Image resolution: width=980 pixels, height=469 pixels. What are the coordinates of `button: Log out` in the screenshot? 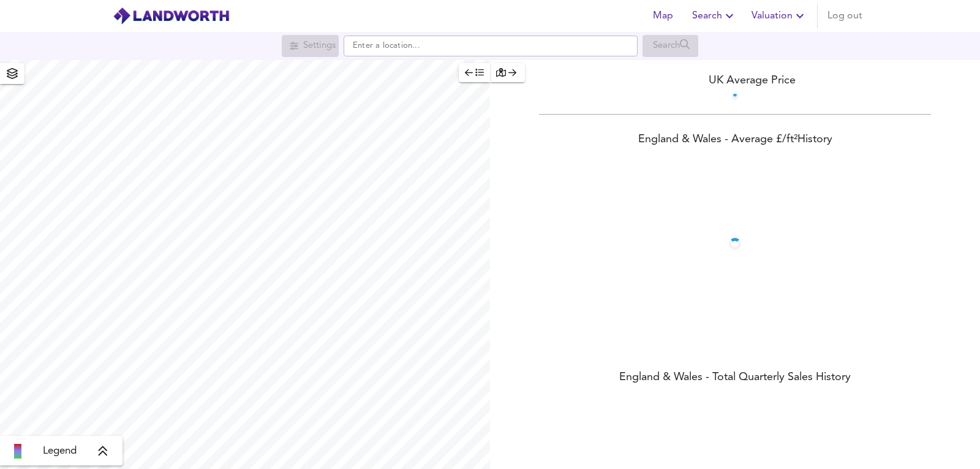 It's located at (844, 16).